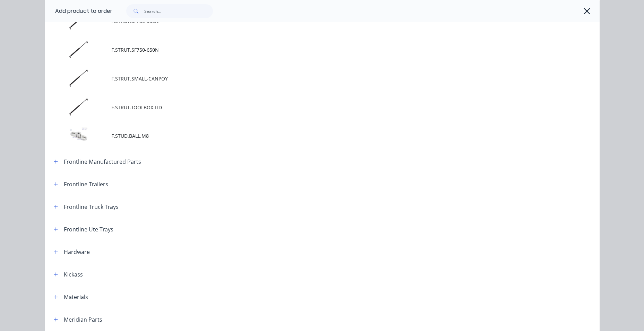  Describe the element at coordinates (76, 252) in the screenshot. I see `div: Hardware` at that location.